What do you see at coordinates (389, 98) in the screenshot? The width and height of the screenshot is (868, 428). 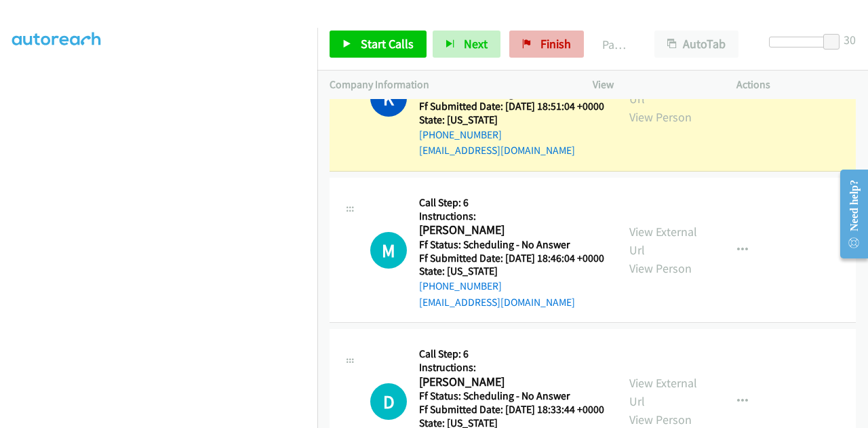 I see `h1: K` at bounding box center [389, 98].